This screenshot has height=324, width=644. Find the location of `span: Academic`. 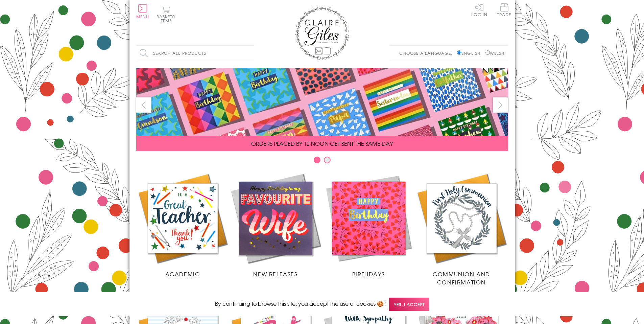

span: Academic is located at coordinates (183, 274).